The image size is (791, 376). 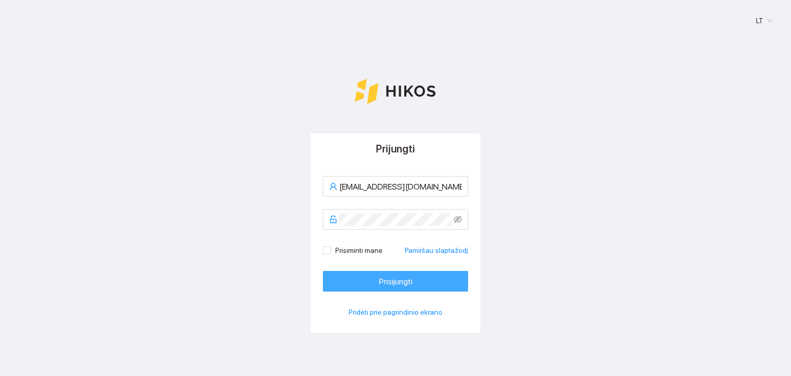 What do you see at coordinates (396, 312) in the screenshot?
I see `span: Pridėti prie pagrindinio ekrano` at bounding box center [396, 312].